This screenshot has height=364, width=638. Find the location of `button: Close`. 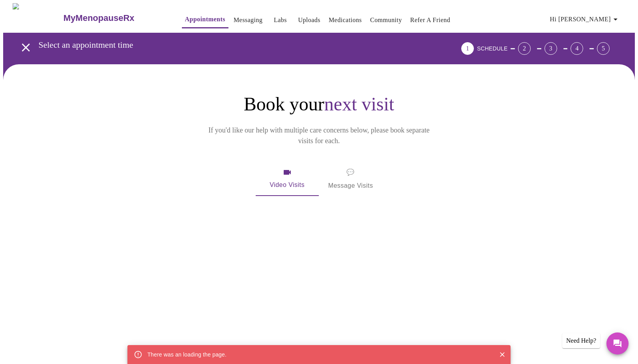

button: Close is located at coordinates (502, 354).